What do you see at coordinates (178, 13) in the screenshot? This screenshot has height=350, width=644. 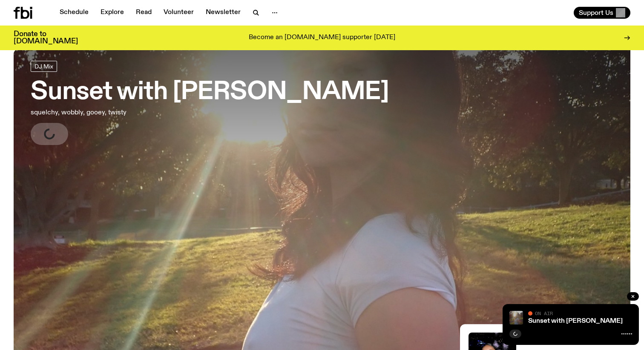 I see `a: Volunteer` at bounding box center [178, 13].